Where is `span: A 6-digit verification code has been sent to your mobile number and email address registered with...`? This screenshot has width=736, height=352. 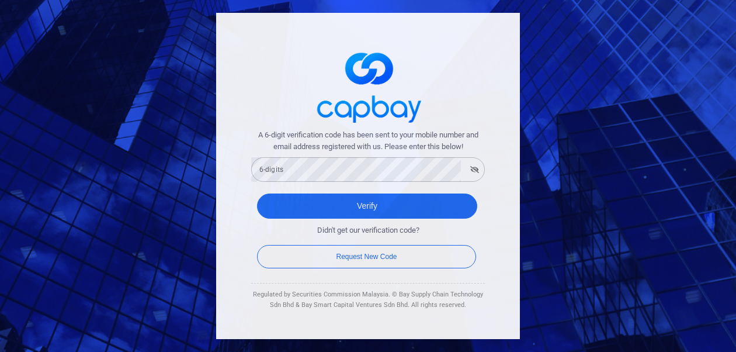
span: A 6-digit verification code has been sent to your mobile number and email address registered with... is located at coordinates (368, 141).